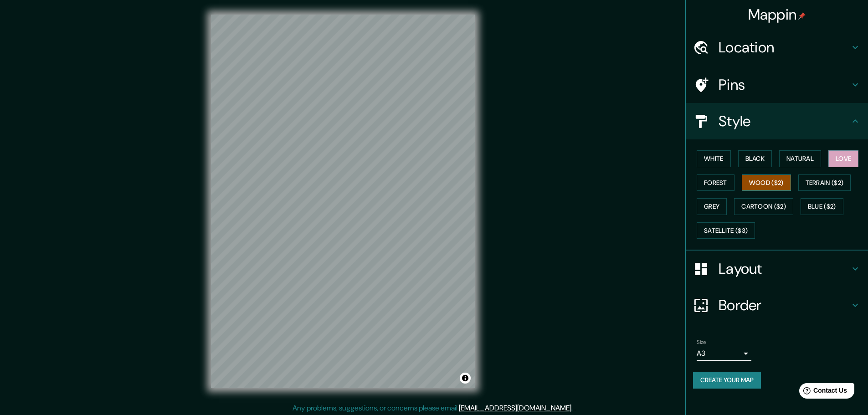 This screenshot has height=415, width=868. What do you see at coordinates (755, 159) in the screenshot?
I see `button: Black` at bounding box center [755, 159].